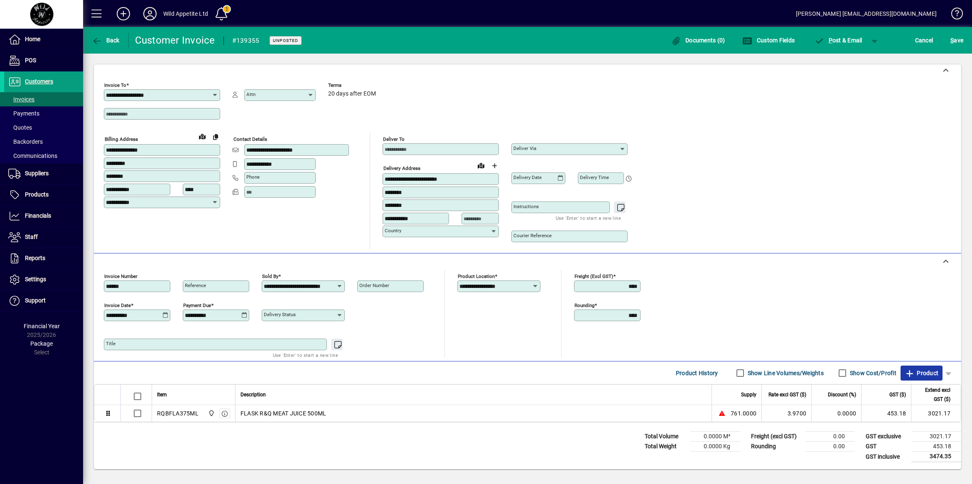  I want to click on span: Financial Year, so click(42, 326).